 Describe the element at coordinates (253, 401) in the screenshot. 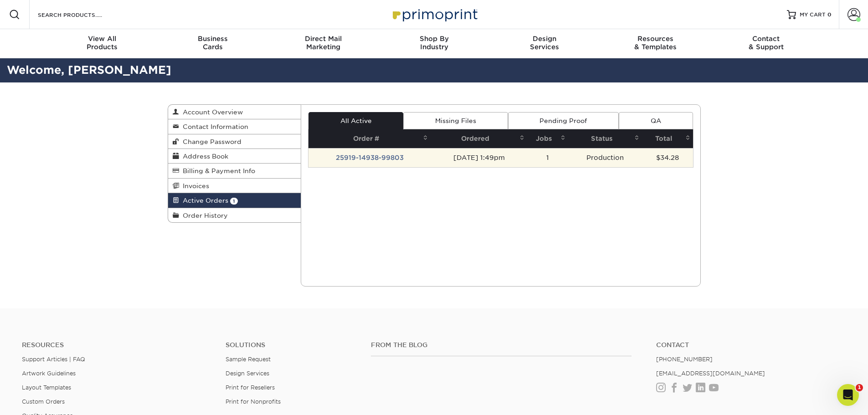

I see `a: Print for Nonprofits` at that location.